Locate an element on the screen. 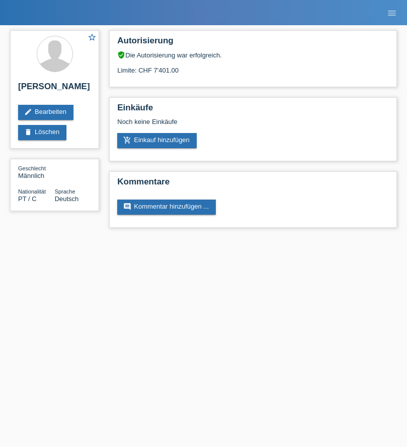 The height and width of the screenshot is (447, 407). i: add_shopping_cart is located at coordinates (127, 140).